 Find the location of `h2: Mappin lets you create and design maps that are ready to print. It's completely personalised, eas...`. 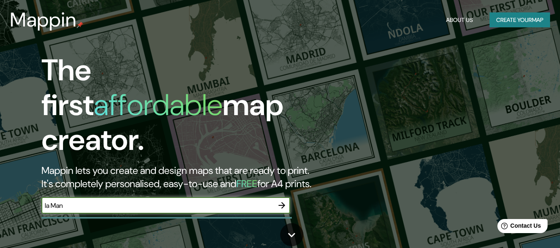

h2: Mappin lets you create and design maps that are ready to print. It's completely personalised, eas... is located at coordinates (182, 178).